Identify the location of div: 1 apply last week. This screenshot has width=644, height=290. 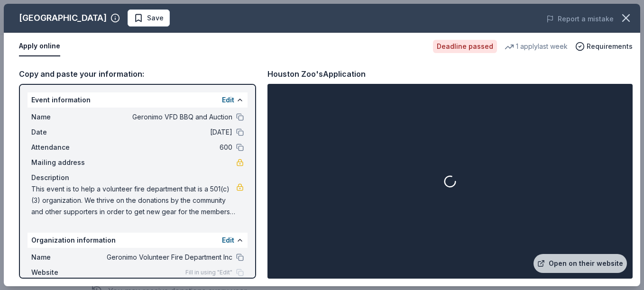
(536, 46).